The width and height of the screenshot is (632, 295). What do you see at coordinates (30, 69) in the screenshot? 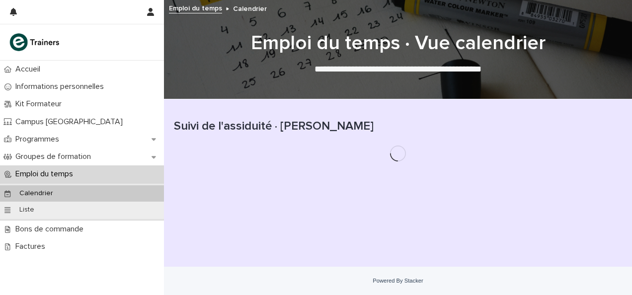
I see `p: Accueil` at bounding box center [30, 69].